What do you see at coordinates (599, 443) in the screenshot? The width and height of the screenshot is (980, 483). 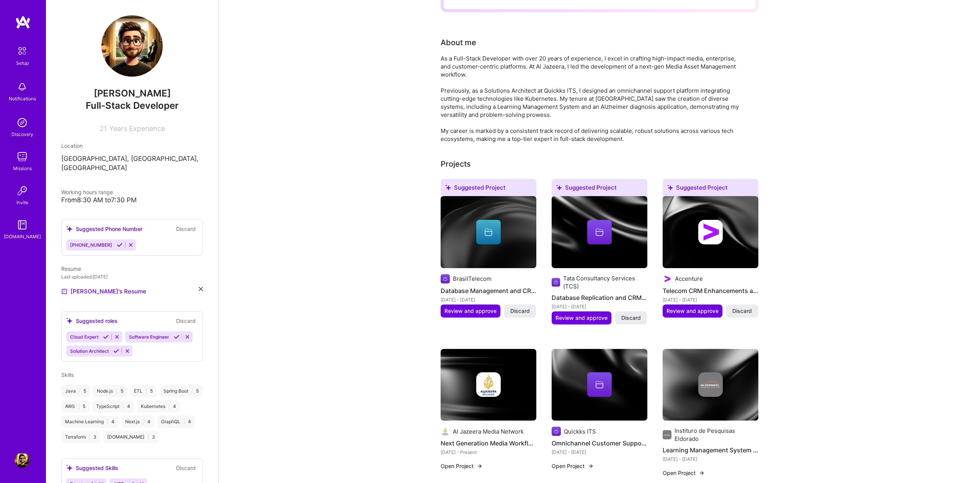 I see `h4: Omnichannel Customer Support Platform Architecture` at bounding box center [599, 443].